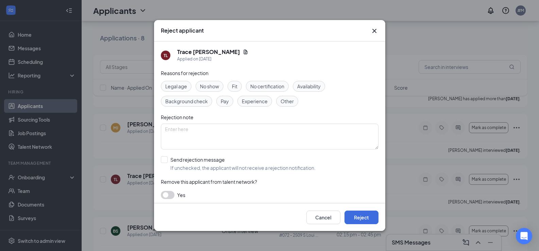 This screenshot has height=251, width=539. I want to click on span: Reasons for rejection, so click(185, 73).